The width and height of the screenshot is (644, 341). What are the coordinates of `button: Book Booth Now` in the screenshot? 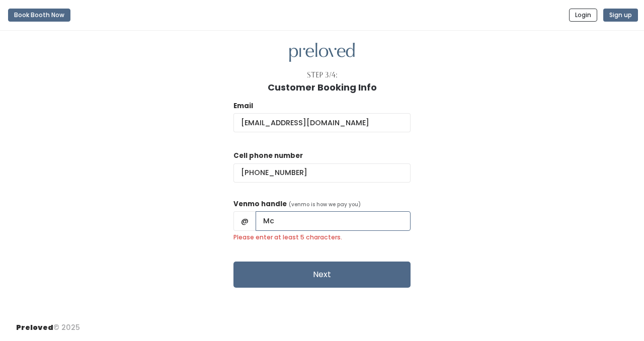 It's located at (39, 15).